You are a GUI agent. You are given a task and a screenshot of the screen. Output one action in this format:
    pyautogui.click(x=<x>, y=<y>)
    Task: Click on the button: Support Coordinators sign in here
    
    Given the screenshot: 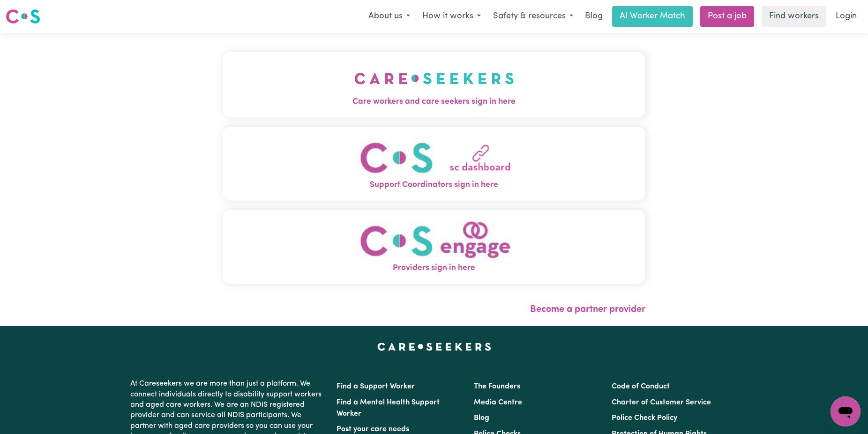 What is the action you would take?
    pyautogui.click(x=434, y=163)
    